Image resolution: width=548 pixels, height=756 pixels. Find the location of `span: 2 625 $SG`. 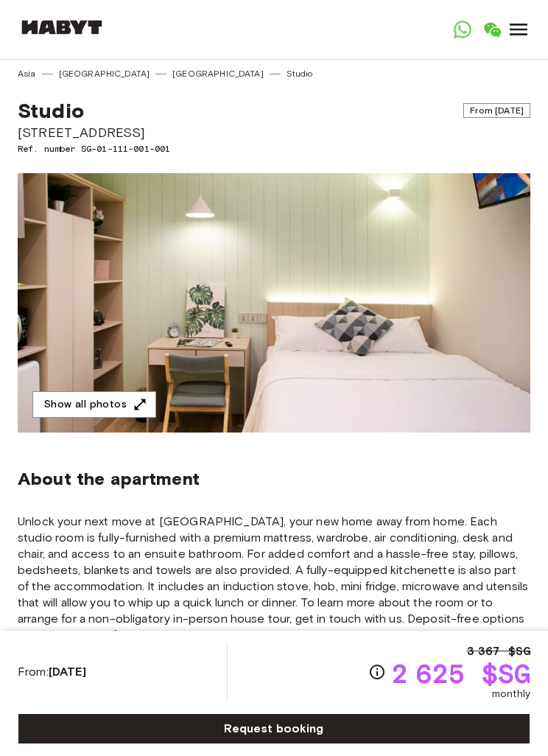

span: 2 625 $SG is located at coordinates (461, 674).